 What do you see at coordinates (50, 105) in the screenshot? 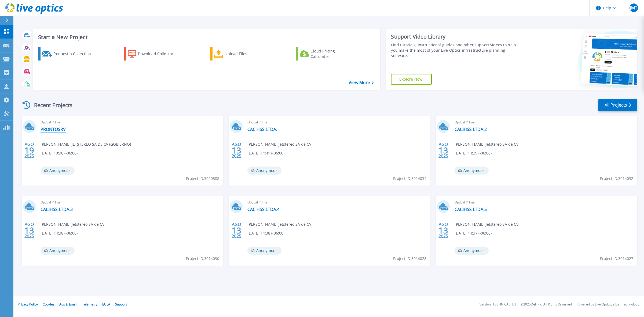
I see `div: Recent Projects` at bounding box center [50, 105].